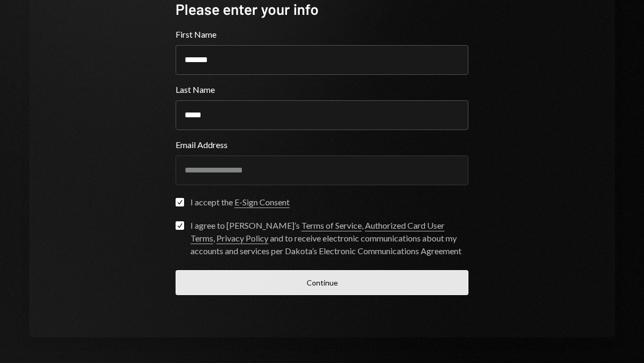  Describe the element at coordinates (240, 202) in the screenshot. I see `div: I accept the` at that location.